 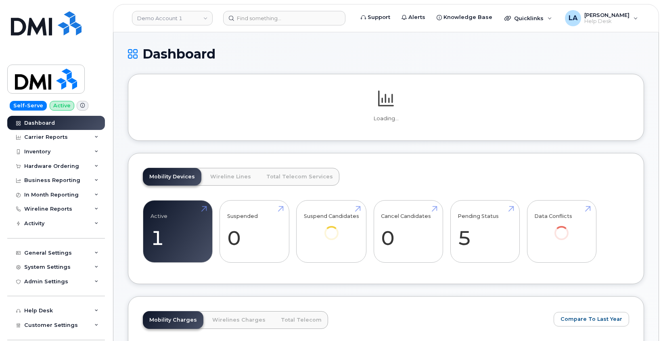 I want to click on h1: Dashboard, so click(x=386, y=54).